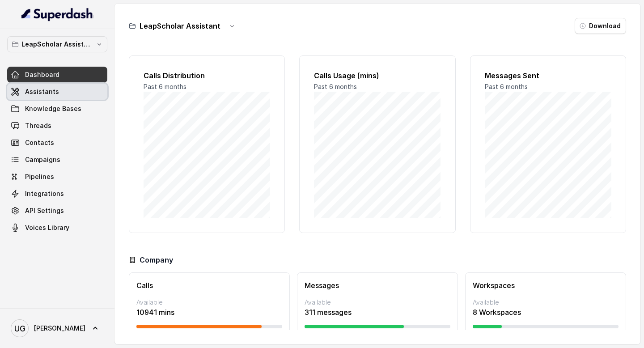  Describe the element at coordinates (546, 312) in the screenshot. I see `p: 8 Workspaces` at that location.